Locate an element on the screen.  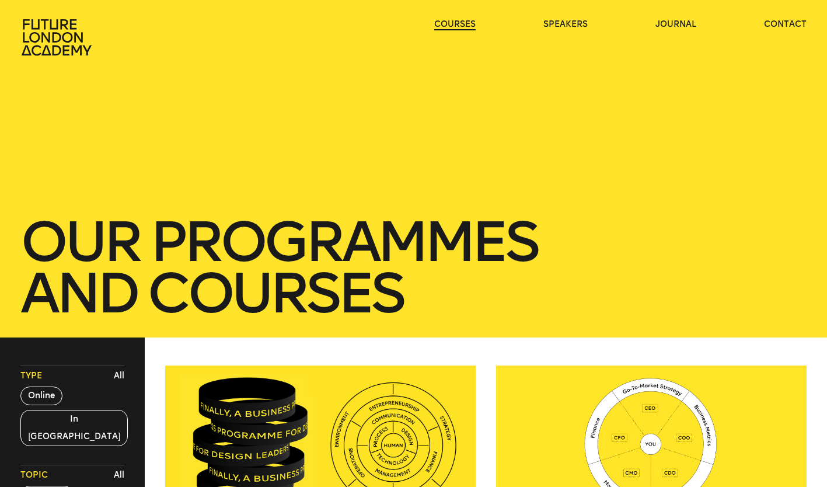
a: contact is located at coordinates (785, 25).